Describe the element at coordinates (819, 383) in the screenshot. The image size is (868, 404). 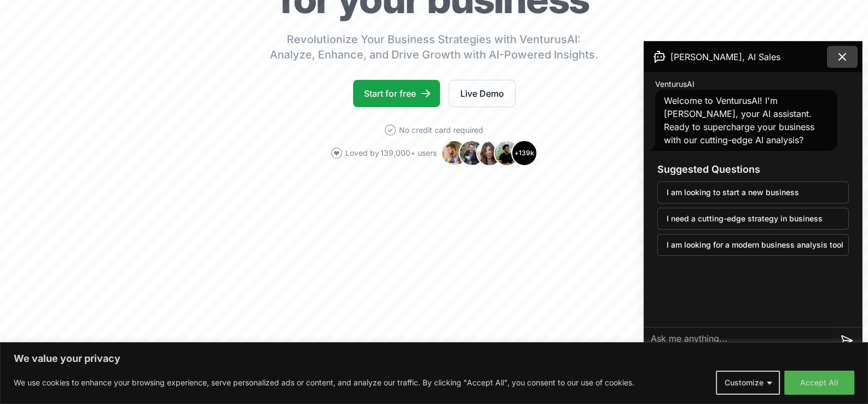
I see `button: Accept All` at that location.